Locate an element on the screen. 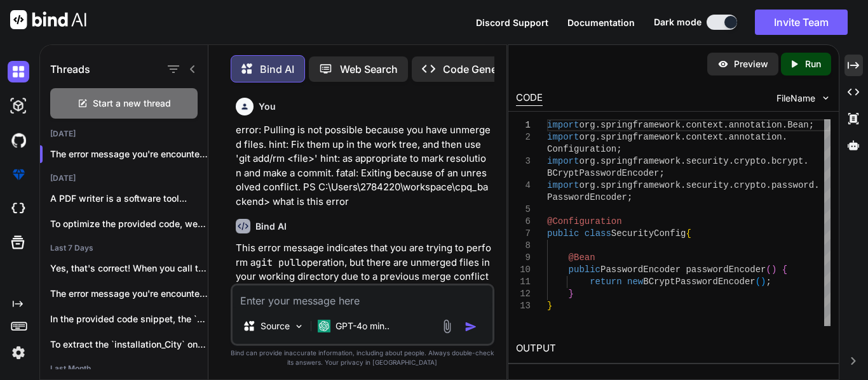 This screenshot has width=868, height=380. div: 11 is located at coordinates (522, 282).